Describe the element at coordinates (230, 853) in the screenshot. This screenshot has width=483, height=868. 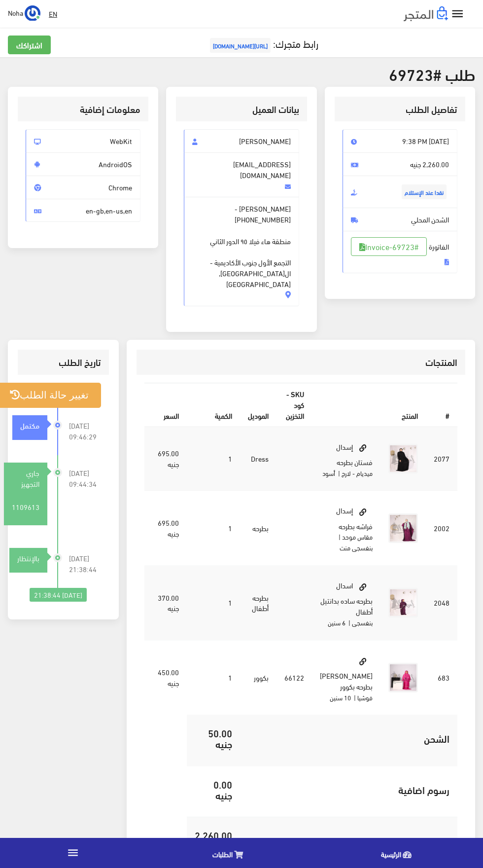
I see `a: الطلبات` at that location.